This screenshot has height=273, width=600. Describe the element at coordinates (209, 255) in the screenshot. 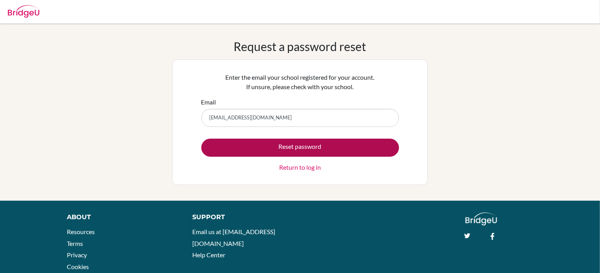

I see `a: Help Center` at that location.